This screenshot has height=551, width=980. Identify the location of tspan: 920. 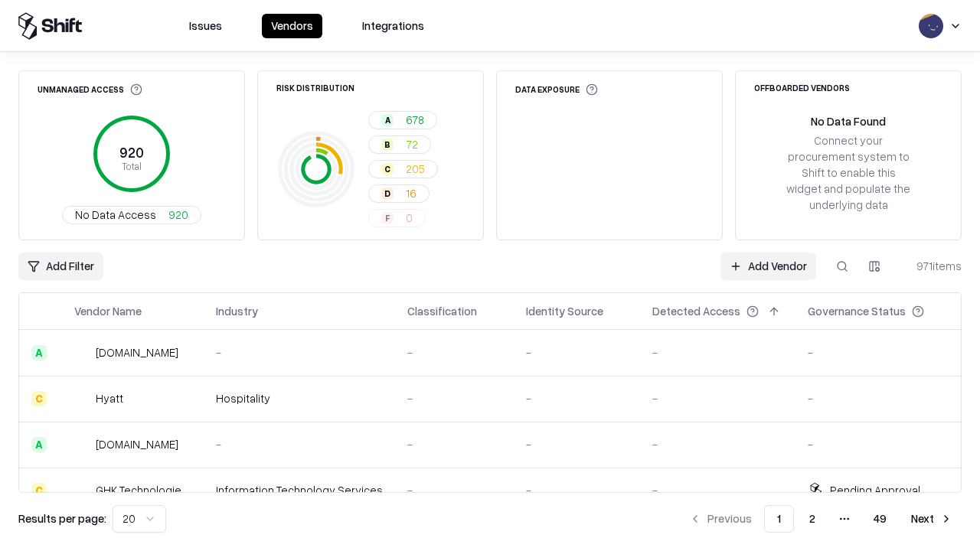
(132, 152).